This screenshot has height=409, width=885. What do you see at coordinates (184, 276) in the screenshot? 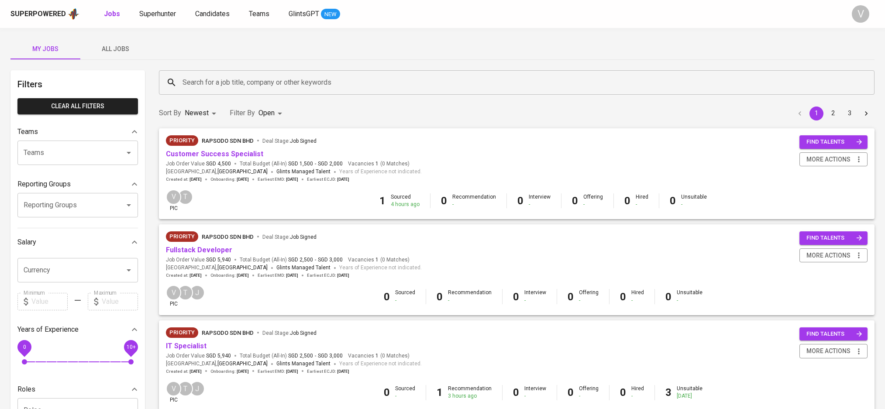
I see `span: Created at :` at bounding box center [184, 276].